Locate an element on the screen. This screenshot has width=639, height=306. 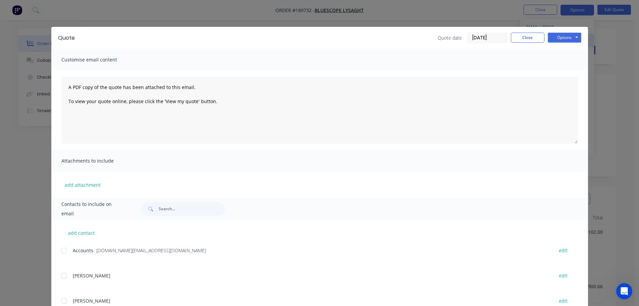
button: add attachment is located at coordinates (83, 185).